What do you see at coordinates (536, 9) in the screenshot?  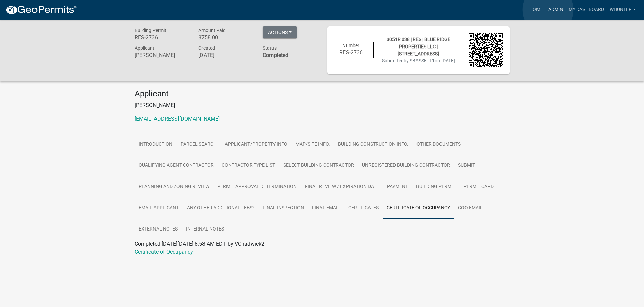 I see `a: Home` at bounding box center [536, 9].